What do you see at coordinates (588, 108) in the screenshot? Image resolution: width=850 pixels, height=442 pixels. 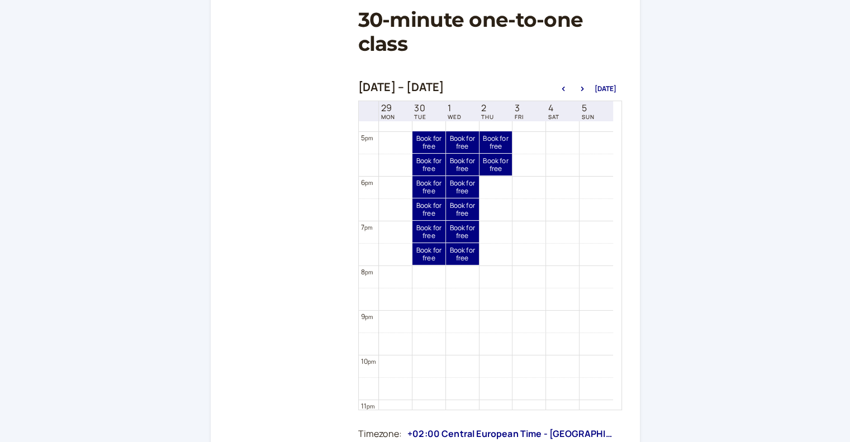 I see `span: 5` at bounding box center [588, 108].